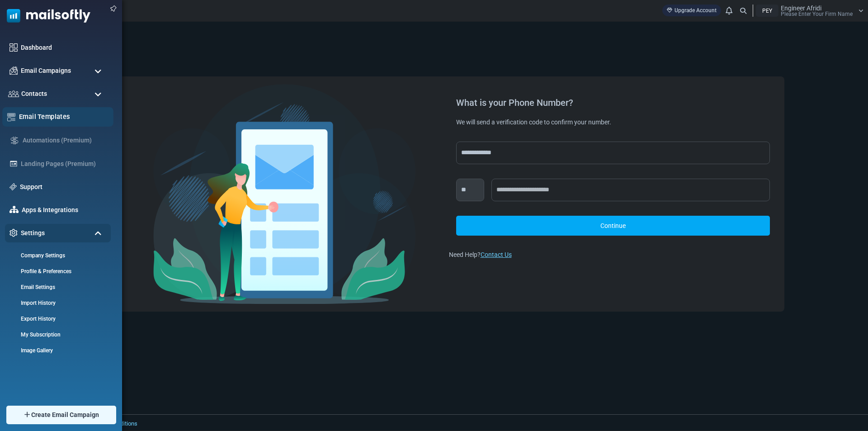 The height and width of the screenshot is (431, 868). Describe the element at coordinates (613, 255) in the screenshot. I see `div: Need Help?` at that location.